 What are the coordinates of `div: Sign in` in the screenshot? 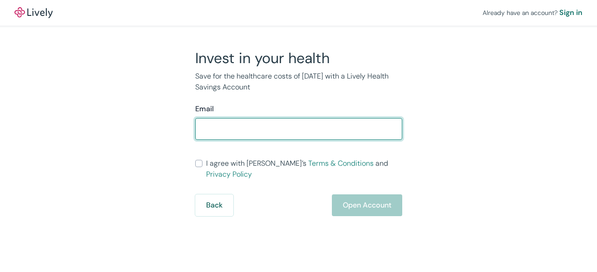 It's located at (571, 13).